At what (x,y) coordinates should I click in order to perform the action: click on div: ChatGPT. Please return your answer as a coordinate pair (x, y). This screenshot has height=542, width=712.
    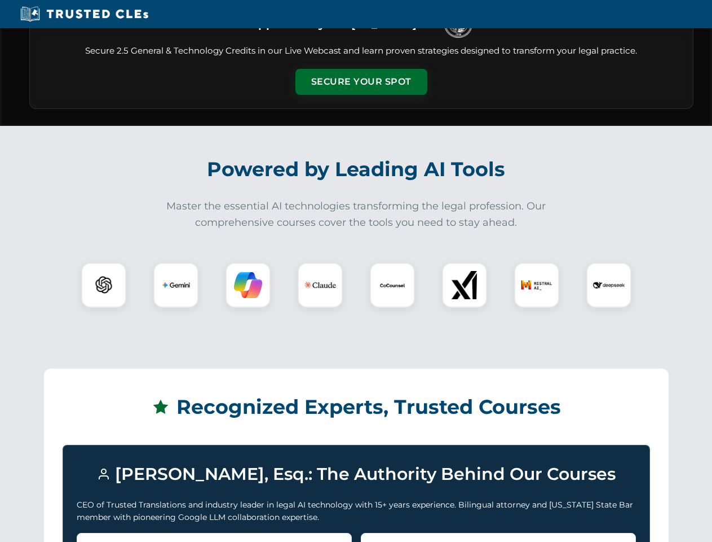
    Looking at the image, I should click on (104, 285).